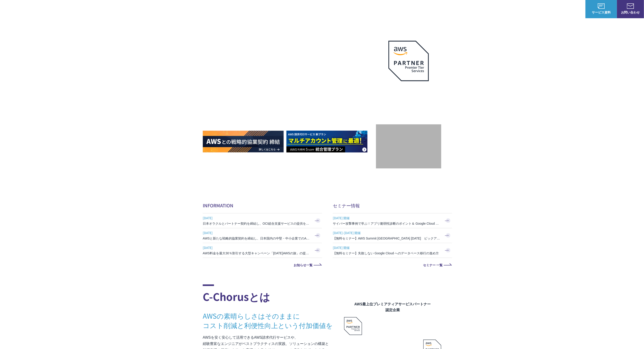 Image resolution: width=644 pixels, height=349 pixels. What do you see at coordinates (262, 205) in the screenshot?
I see `h2: INFORMATION` at bounding box center [262, 205].